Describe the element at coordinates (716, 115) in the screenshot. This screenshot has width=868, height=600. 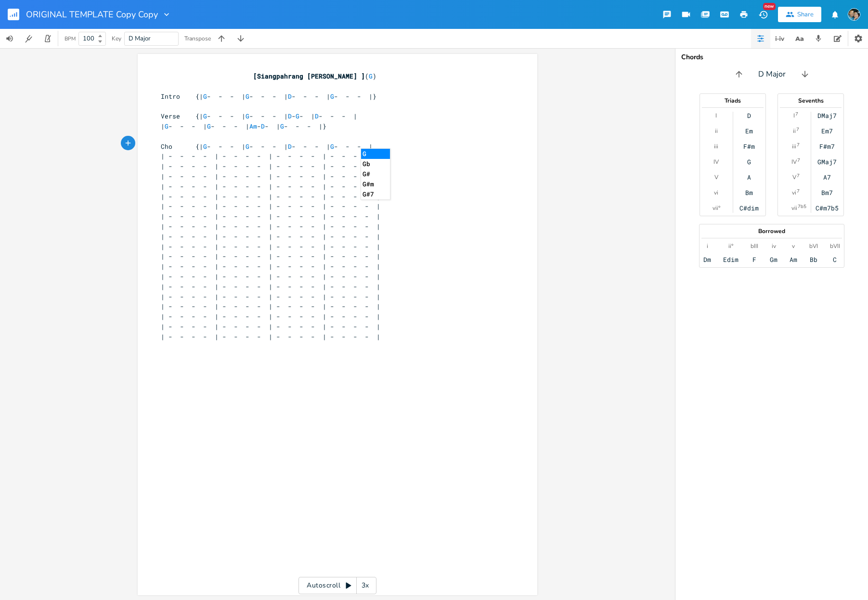
I see `div: I` at that location.